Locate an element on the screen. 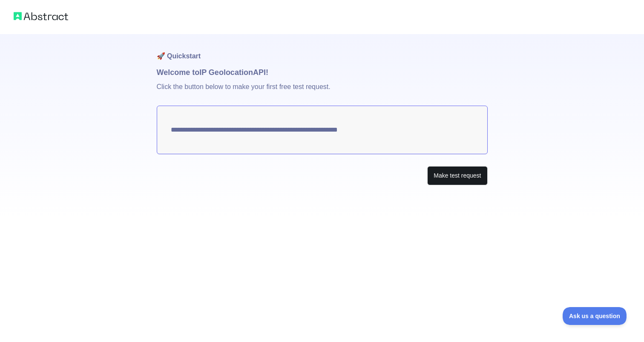 This screenshot has height=342, width=644. img: Abstract logo is located at coordinates (41, 16).